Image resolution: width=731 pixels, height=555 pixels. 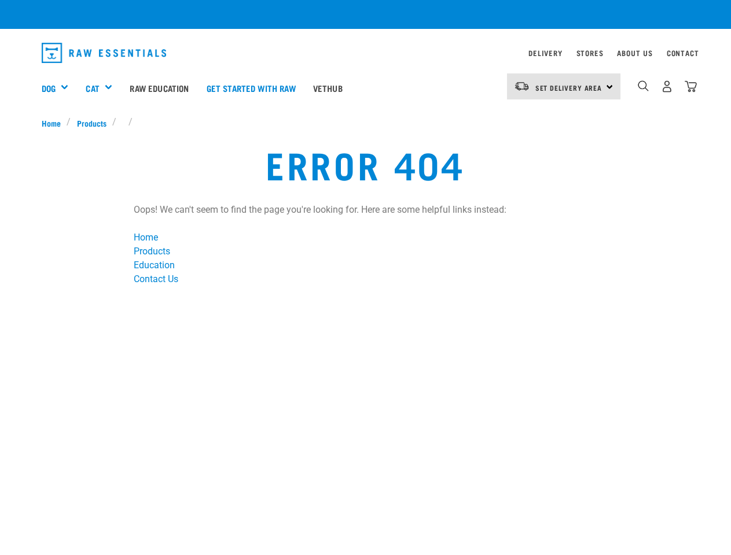 What do you see at coordinates (49, 88) in the screenshot?
I see `a: Dog` at bounding box center [49, 88].